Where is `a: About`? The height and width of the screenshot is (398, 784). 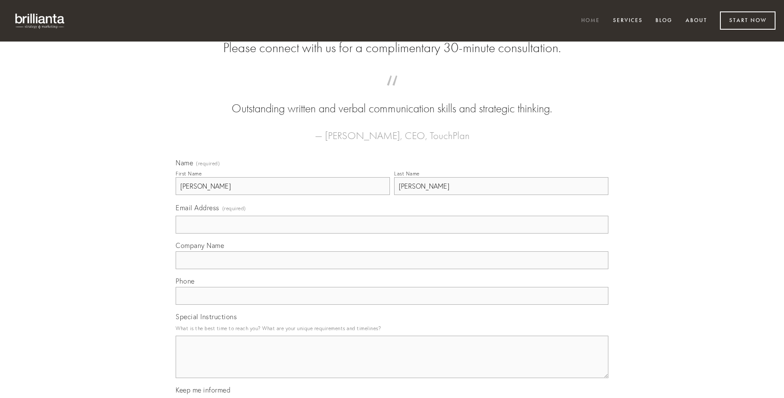
a: About is located at coordinates (696, 21).